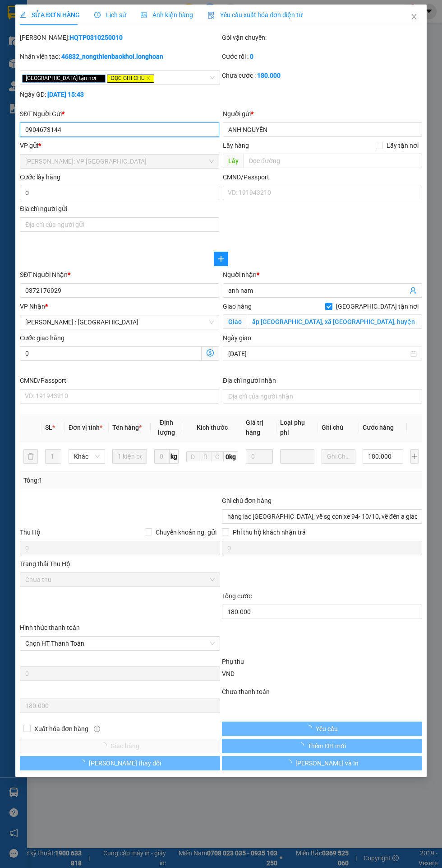 The height and width of the screenshot is (868, 442). Describe the element at coordinates (50, 15) in the screenshot. I see `span: SỬA ĐƠN HÀNG` at that location.